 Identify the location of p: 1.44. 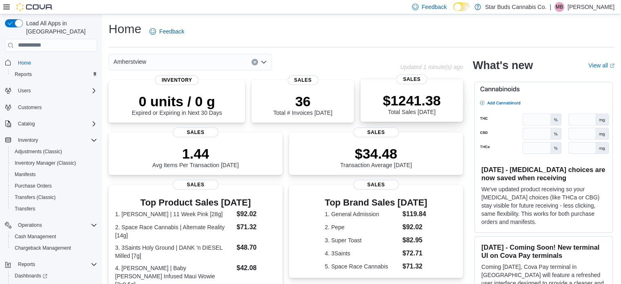
(196, 154).